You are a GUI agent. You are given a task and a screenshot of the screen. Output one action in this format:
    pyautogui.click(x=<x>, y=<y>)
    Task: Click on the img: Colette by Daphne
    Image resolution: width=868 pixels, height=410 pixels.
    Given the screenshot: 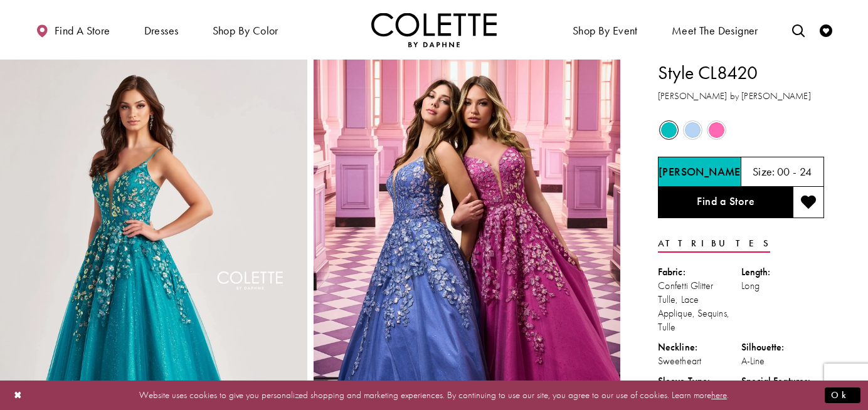 What is the action you would take?
    pyautogui.click(x=434, y=30)
    